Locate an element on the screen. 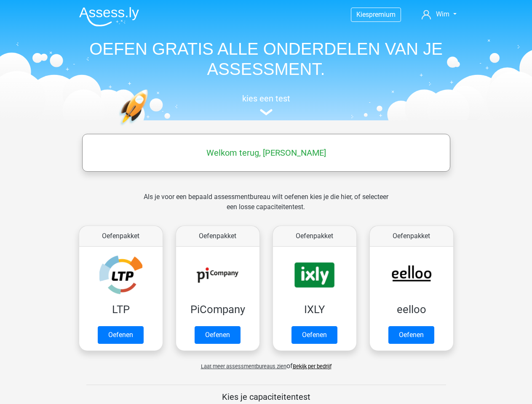  a: Bekijk per bedrijf is located at coordinates (312, 366).